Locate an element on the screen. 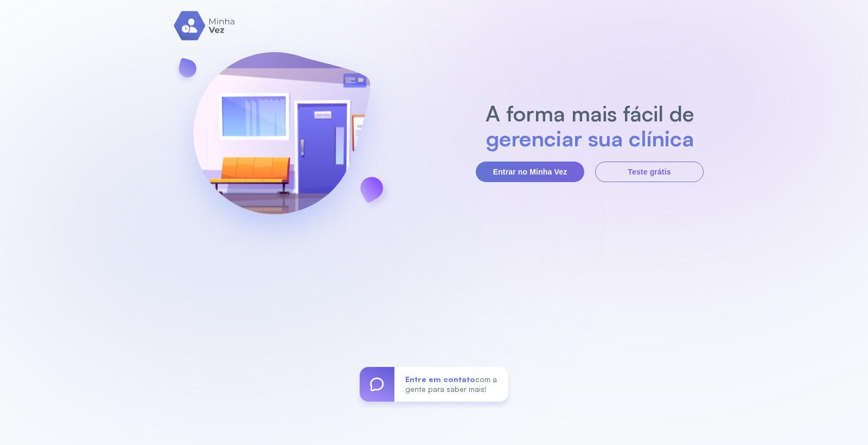 Image resolution: width=868 pixels, height=445 pixels. div: com a gente para saber mais! is located at coordinates (451, 384).